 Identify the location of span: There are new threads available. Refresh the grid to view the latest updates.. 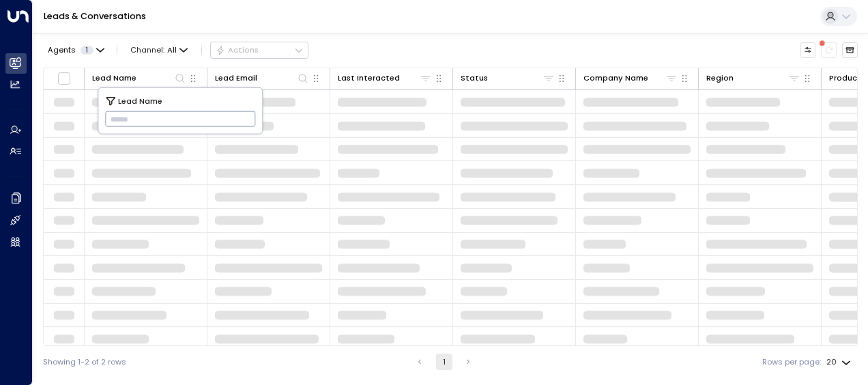
(829, 50).